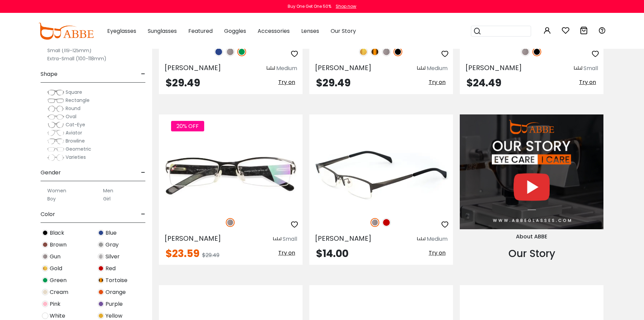 The height and width of the screenshot is (320, 644). What do you see at coordinates (51, 172) in the screenshot?
I see `span: Gender` at bounding box center [51, 172].